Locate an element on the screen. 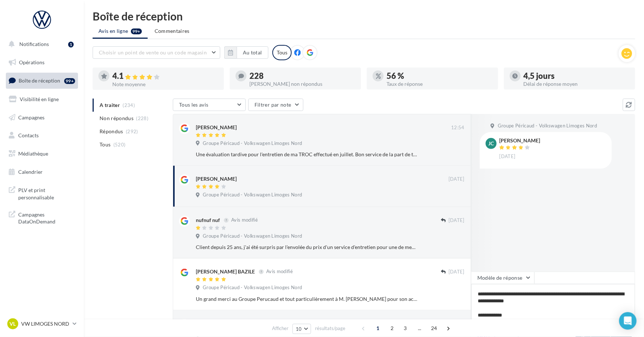  span: 12:54 is located at coordinates (458, 127).